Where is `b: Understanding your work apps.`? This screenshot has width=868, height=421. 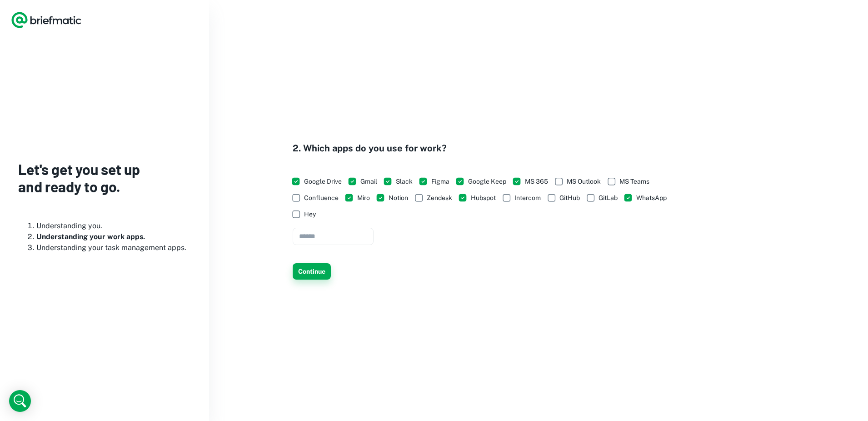 b: Understanding your work apps. is located at coordinates (91, 237).